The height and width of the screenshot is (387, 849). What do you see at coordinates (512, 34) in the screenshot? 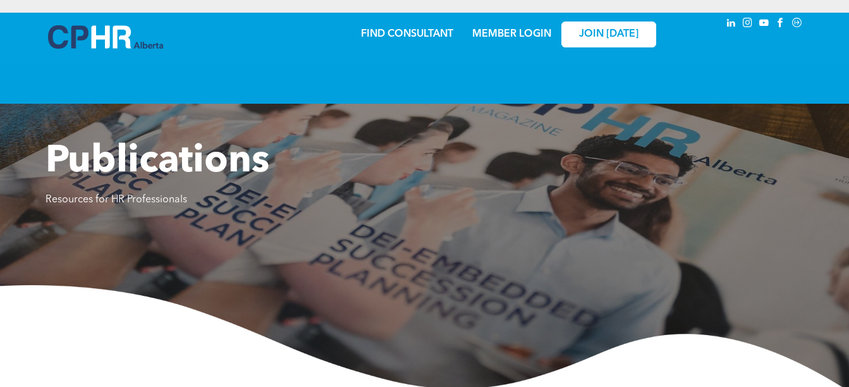
I see `a: MEMBER LOGIN` at bounding box center [512, 34].